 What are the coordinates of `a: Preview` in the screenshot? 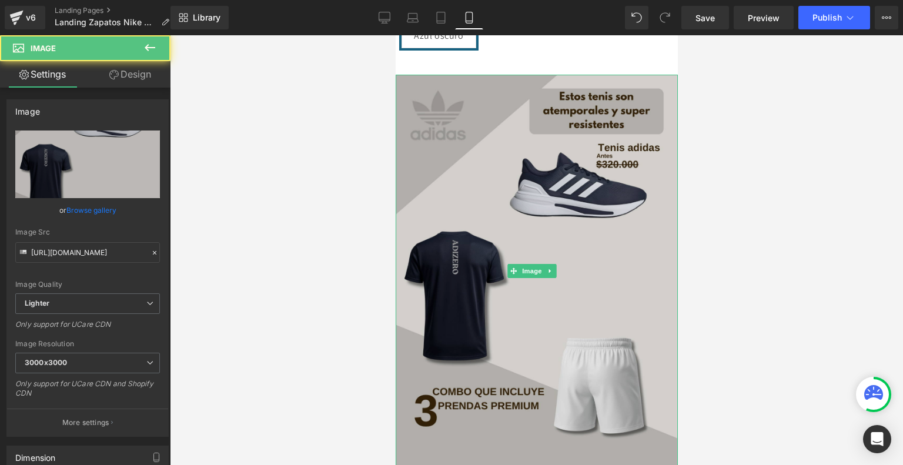 It's located at (763, 18).